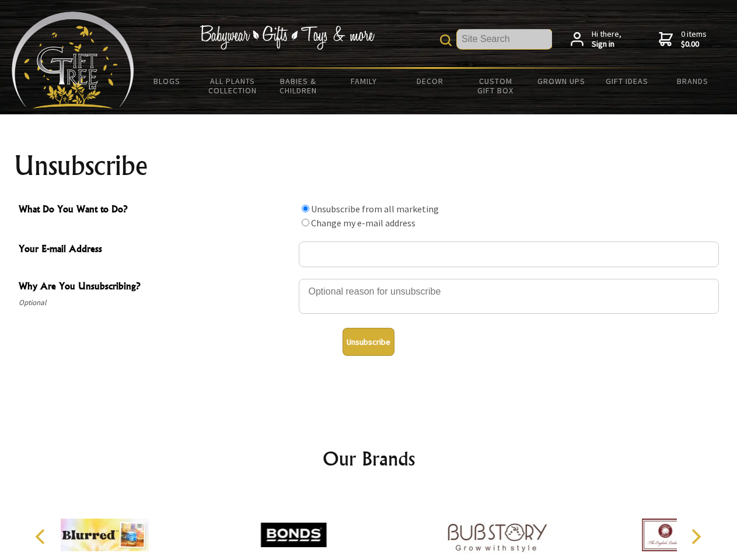 The height and width of the screenshot is (560, 737). What do you see at coordinates (561, 81) in the screenshot?
I see `a: Grown Ups` at bounding box center [561, 81].